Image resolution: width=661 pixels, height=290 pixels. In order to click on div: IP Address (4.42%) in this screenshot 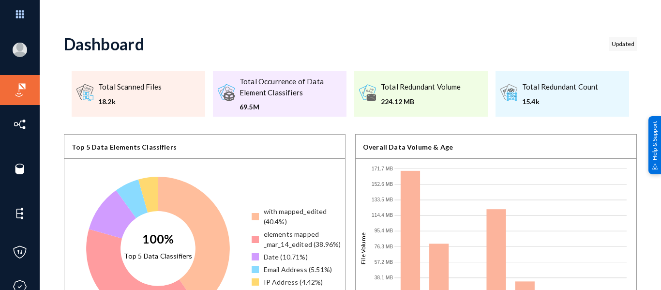, I will do `click(293, 281)`.